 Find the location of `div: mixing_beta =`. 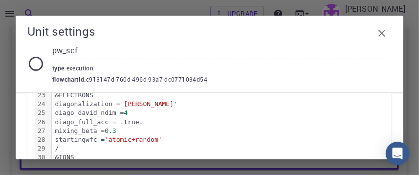

div: mixing_beta = is located at coordinates (218, 131).